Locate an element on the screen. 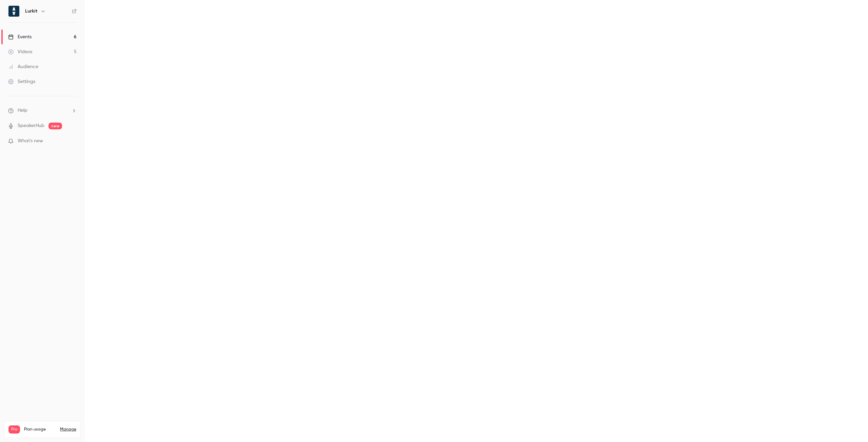 The image size is (868, 442). li: help-dropdown-opener is located at coordinates (43, 110).